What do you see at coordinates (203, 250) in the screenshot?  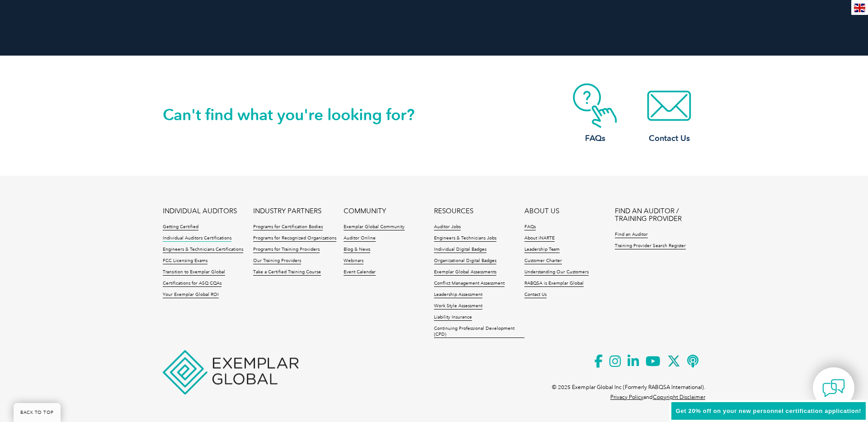 I see `a: Engineers & Technicians Certifications` at bounding box center [203, 250].